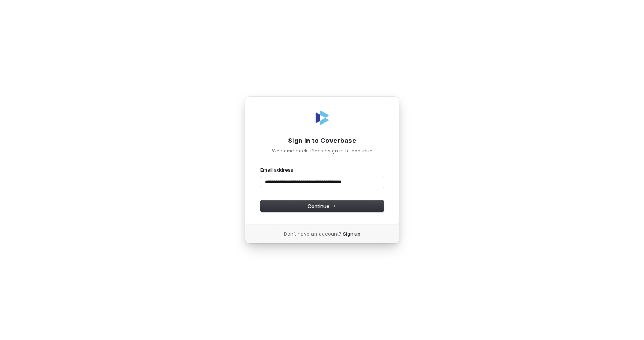 The image size is (644, 340). I want to click on span: Don’t have an account?, so click(313, 234).